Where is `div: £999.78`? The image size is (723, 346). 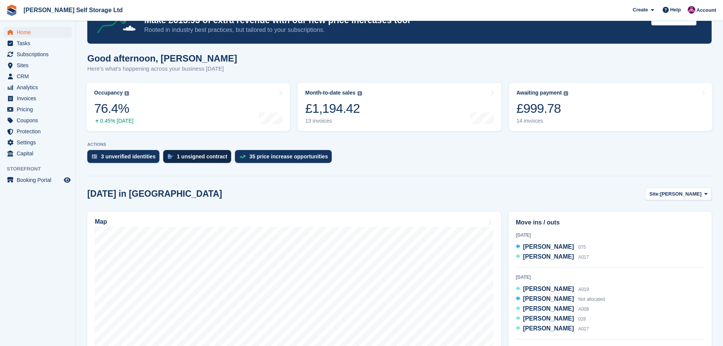
div: £999.78 is located at coordinates (542, 108).